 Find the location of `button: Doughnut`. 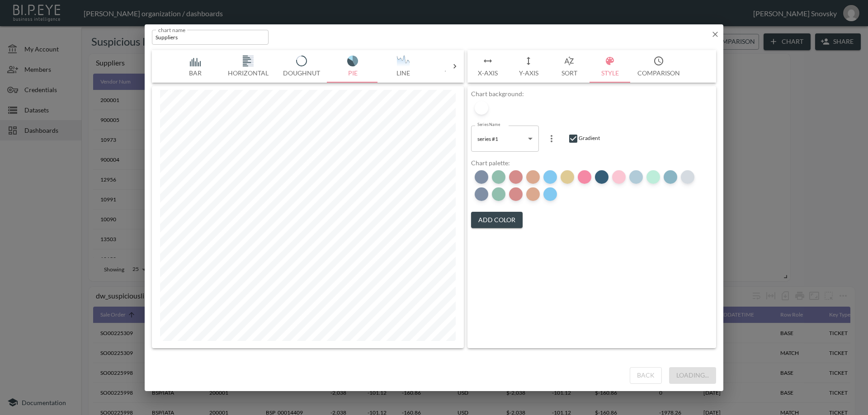

button: Doughnut is located at coordinates (302, 67).